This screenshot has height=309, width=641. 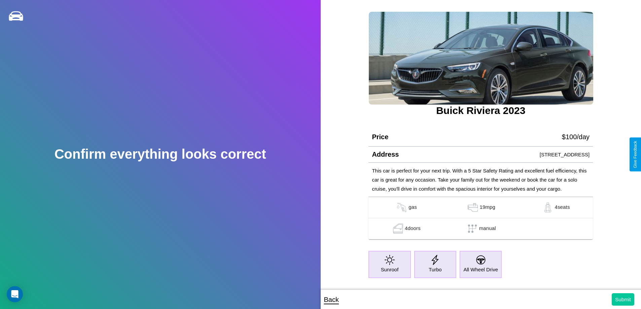 What do you see at coordinates (487, 208) in the screenshot?
I see `p: 19 mpg` at bounding box center [487, 208].